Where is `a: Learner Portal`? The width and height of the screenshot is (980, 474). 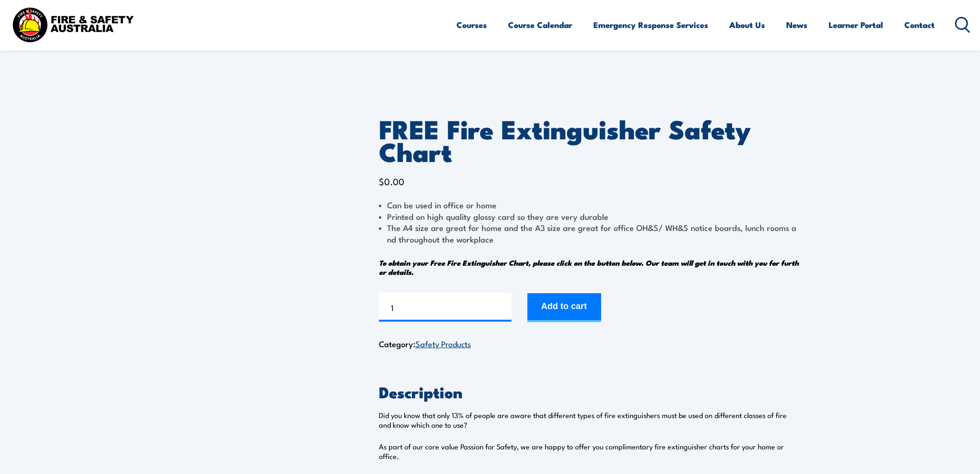 a: Learner Portal is located at coordinates (856, 25).